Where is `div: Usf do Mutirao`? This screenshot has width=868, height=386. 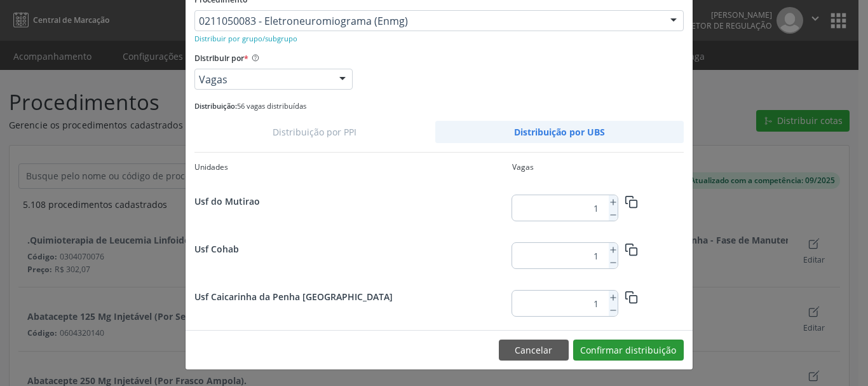 div: Usf do Mutirao is located at coordinates (354, 200).